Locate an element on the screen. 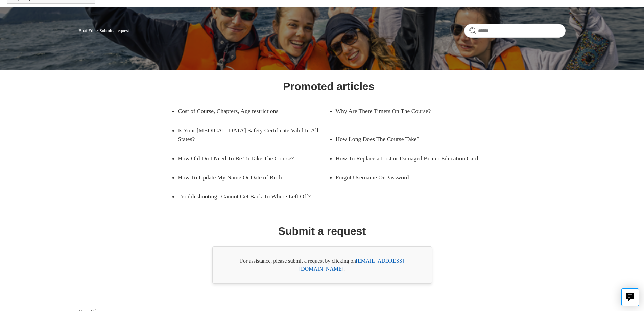  a: Why Are There Timers On The Course? is located at coordinates (406, 111).